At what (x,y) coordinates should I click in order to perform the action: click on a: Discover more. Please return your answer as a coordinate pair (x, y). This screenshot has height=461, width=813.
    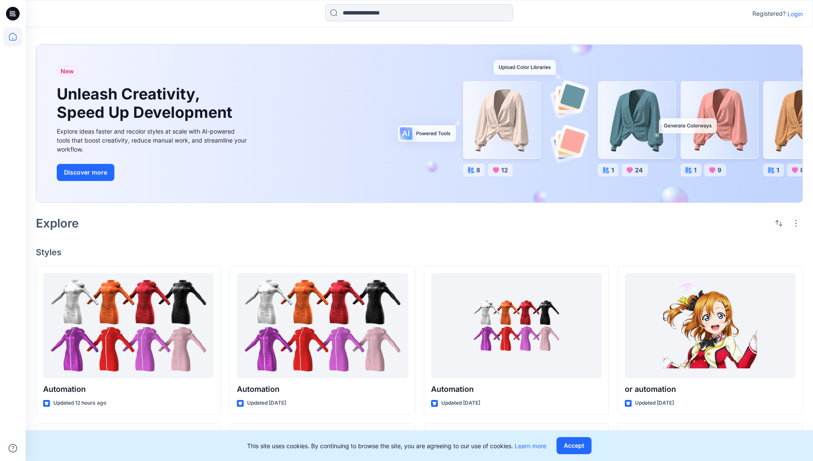
    Looking at the image, I should click on (153, 172).